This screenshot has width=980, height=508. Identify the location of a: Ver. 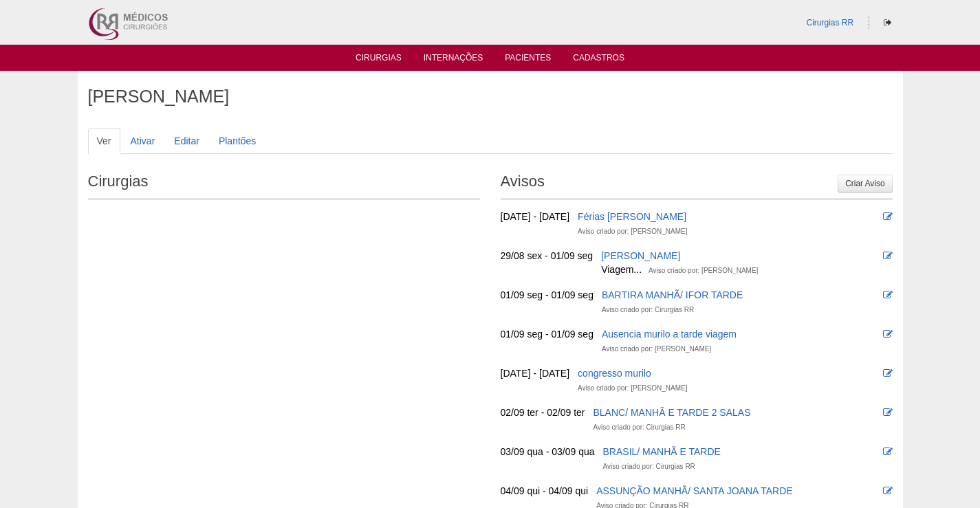
(103, 141).